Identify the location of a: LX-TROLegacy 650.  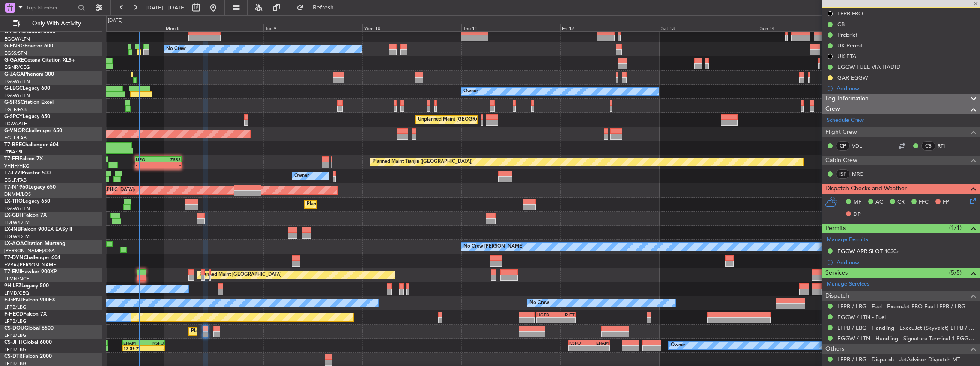
(27, 202).